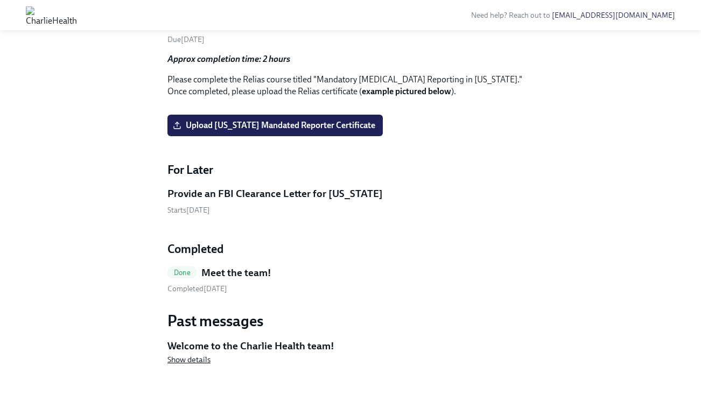 The width and height of the screenshot is (701, 408). What do you see at coordinates (351, 170) in the screenshot?
I see `h4: For Later` at bounding box center [351, 170].